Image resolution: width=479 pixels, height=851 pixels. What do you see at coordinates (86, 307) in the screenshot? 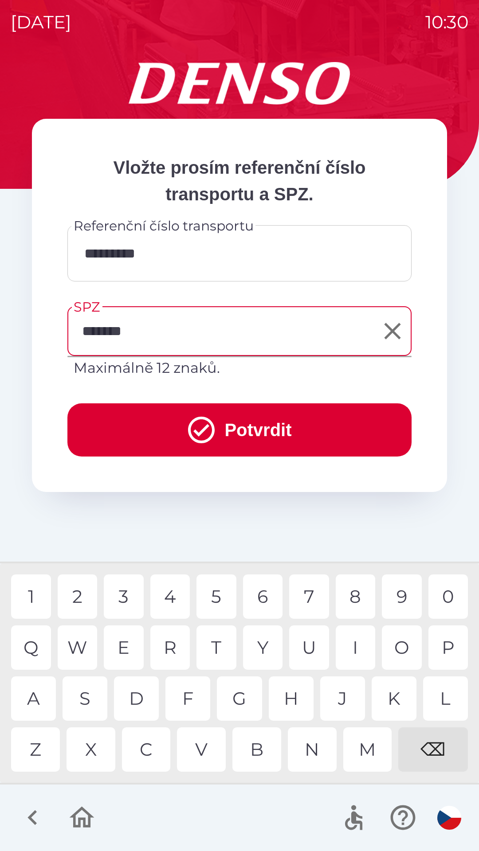
I see `label: SPZ` at bounding box center [86, 307].